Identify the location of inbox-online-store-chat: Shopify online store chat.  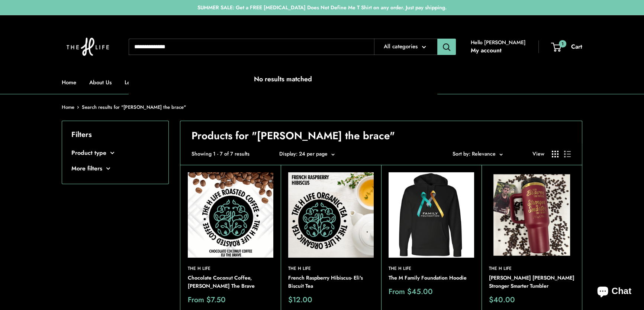
(614, 292).